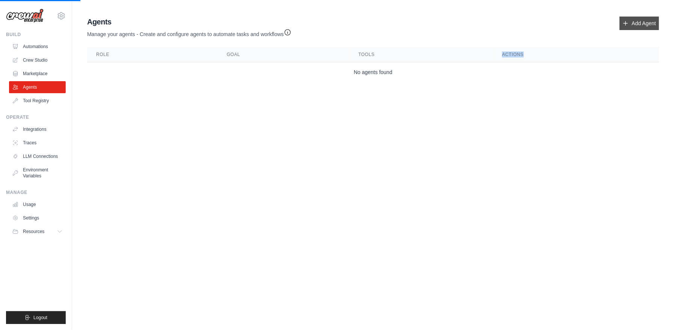  I want to click on th: Actions, so click(576, 54).